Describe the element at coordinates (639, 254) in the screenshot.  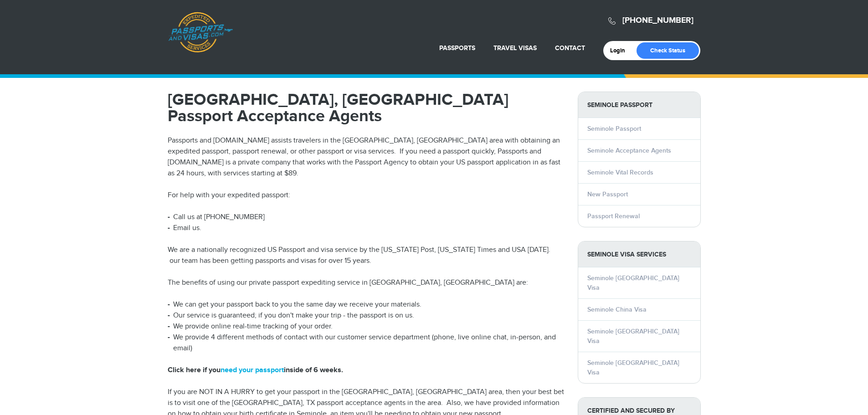
I see `strong: Seminole Visa Services` at that location.